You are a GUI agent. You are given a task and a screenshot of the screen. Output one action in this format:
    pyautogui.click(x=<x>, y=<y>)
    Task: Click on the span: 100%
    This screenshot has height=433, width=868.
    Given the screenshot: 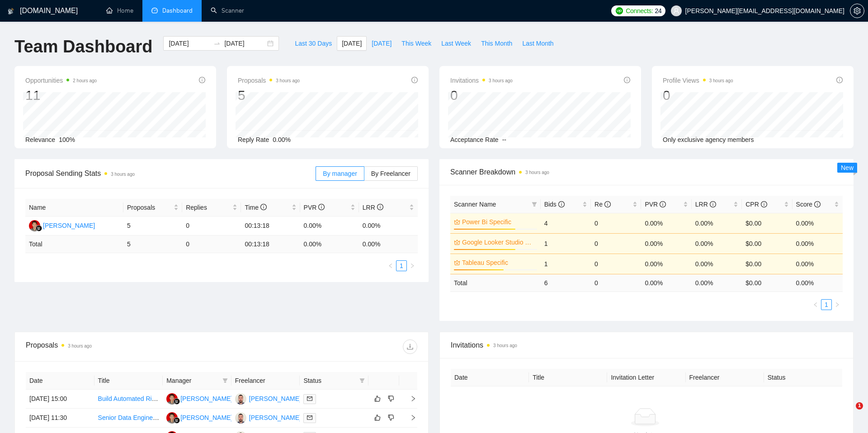 What is the action you would take?
    pyautogui.click(x=67, y=140)
    